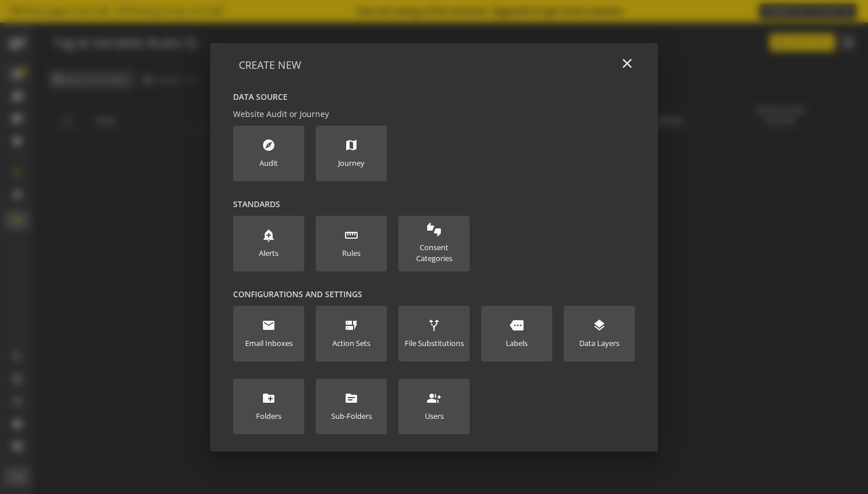 The width and height of the screenshot is (868, 494). What do you see at coordinates (270, 65) in the screenshot?
I see `h4: Create New` at bounding box center [270, 65].